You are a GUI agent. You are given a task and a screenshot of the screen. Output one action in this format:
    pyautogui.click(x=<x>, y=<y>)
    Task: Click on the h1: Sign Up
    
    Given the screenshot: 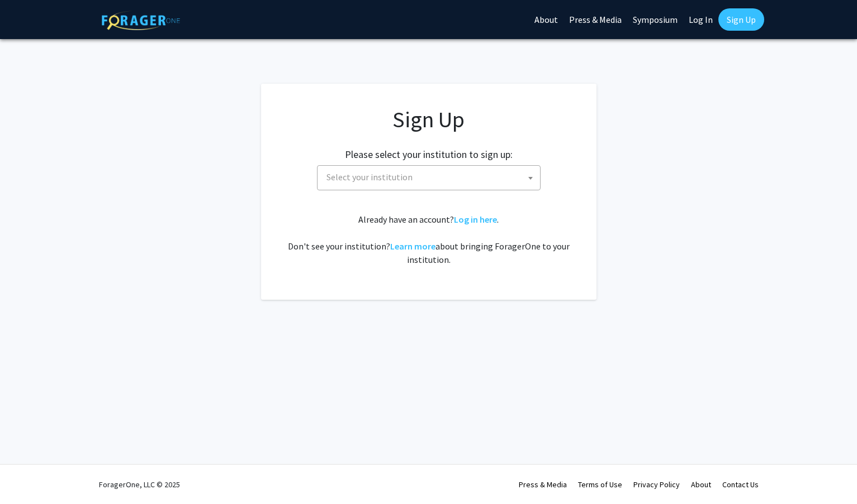 What is the action you would take?
    pyautogui.click(x=429, y=119)
    